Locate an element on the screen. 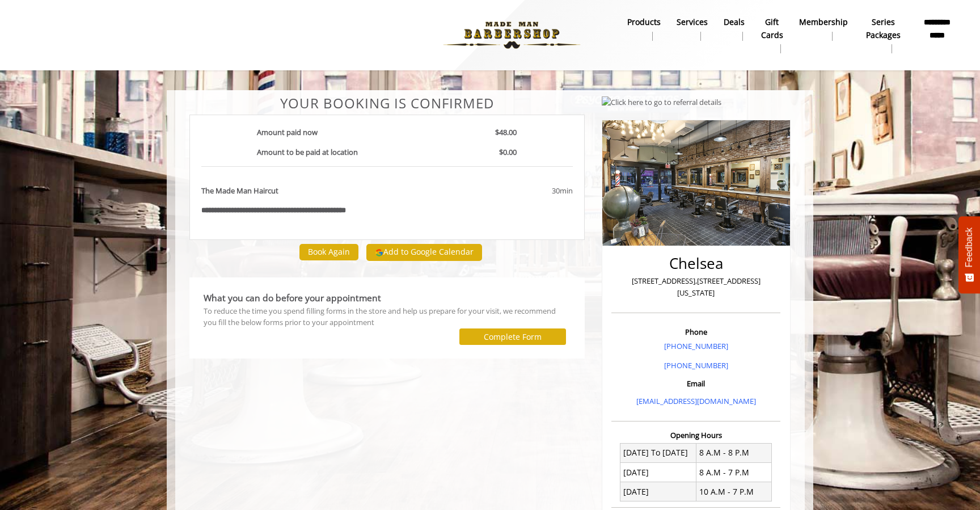  a: DealsDeals is located at coordinates (734, 29).